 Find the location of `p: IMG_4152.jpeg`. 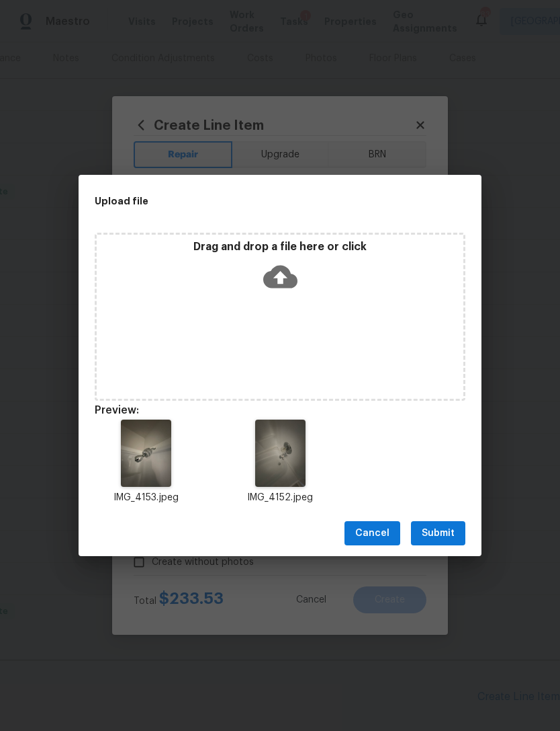

p: IMG_4152.jpeg is located at coordinates (280, 497).